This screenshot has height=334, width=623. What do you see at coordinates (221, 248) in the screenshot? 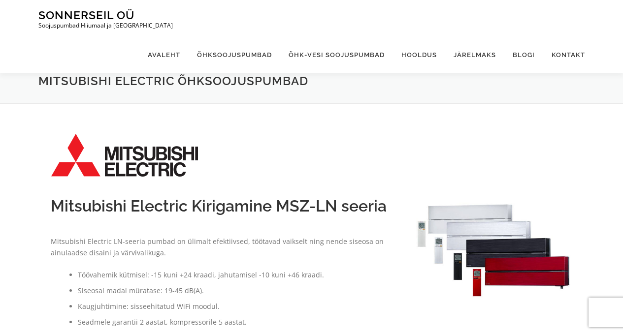
I see `p: Mitsubishi Electric LN-seeria pumbad on ülimalt efektiivsed, töötavad vaikselt ning nende siseosa...` at bounding box center [221, 248].